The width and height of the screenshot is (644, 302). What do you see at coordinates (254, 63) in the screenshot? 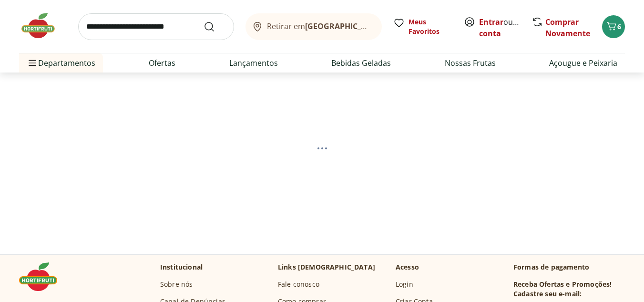
I see `a: Lançamentos` at bounding box center [254, 63].